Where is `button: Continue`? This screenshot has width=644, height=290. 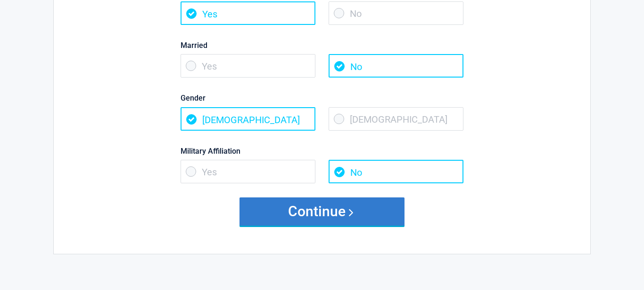
button: Continue is located at coordinates (322, 211).